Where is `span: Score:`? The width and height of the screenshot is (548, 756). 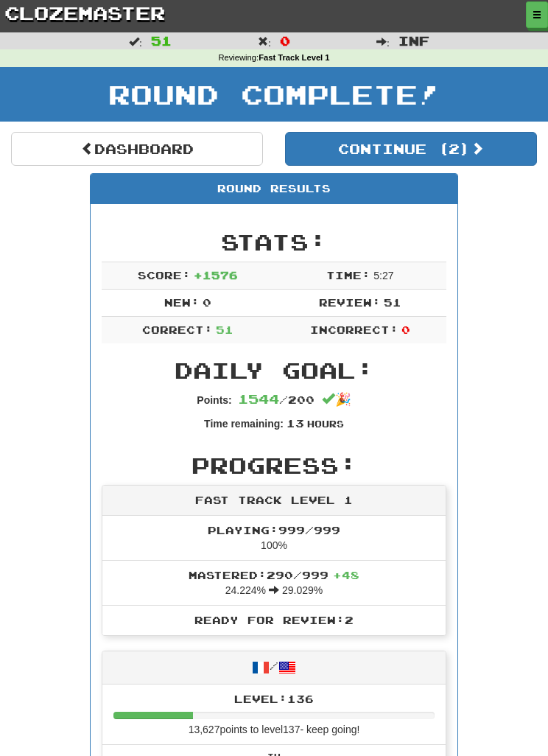 span: Score: is located at coordinates (164, 274).